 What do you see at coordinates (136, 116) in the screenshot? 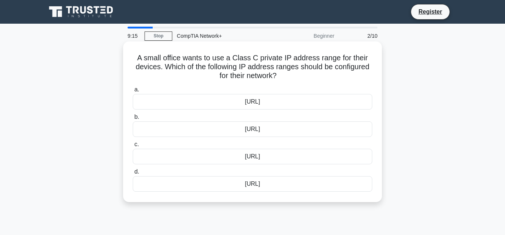
I see `span: b.` at bounding box center [136, 116].